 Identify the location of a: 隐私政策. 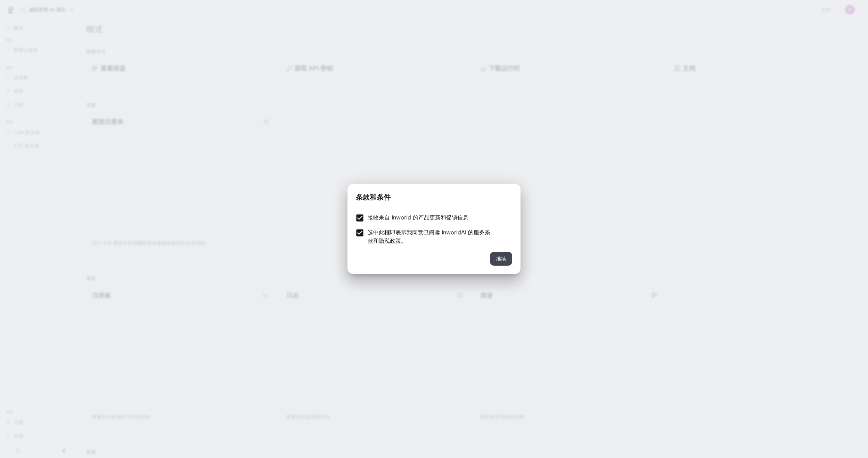
(390, 241).